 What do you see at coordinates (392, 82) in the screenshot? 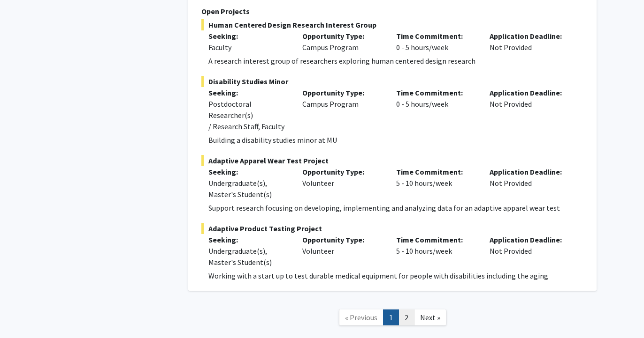
I see `span: Disability Studies Minor` at bounding box center [392, 82].